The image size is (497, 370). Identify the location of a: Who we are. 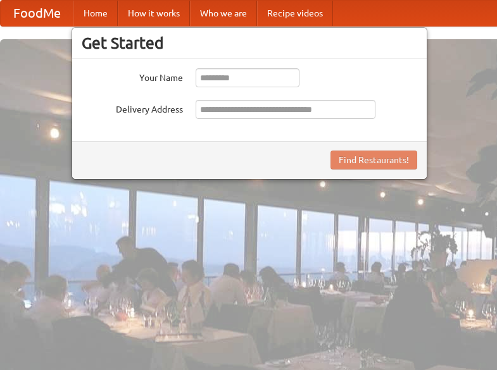
(224, 13).